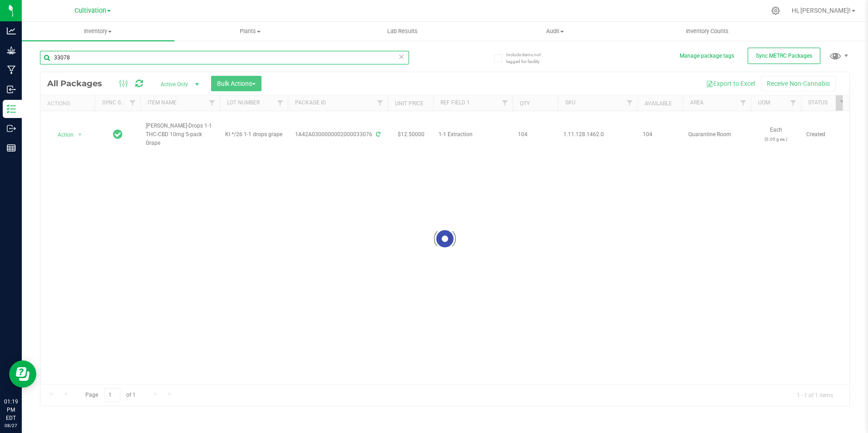  What do you see at coordinates (775, 10) in the screenshot?
I see `div: Manage settings` at bounding box center [775, 10].